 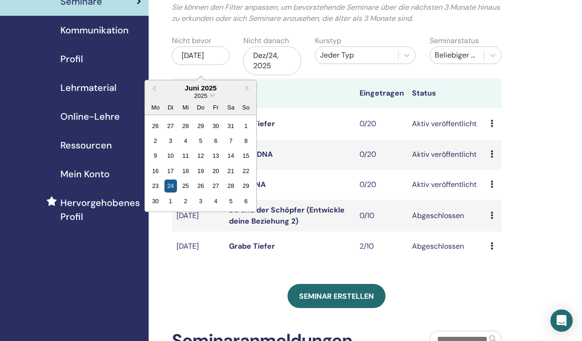 What do you see at coordinates (185, 186) in the screenshot?
I see `div: Choose Mittwoch, 25. Juni 2025` at bounding box center [185, 186].